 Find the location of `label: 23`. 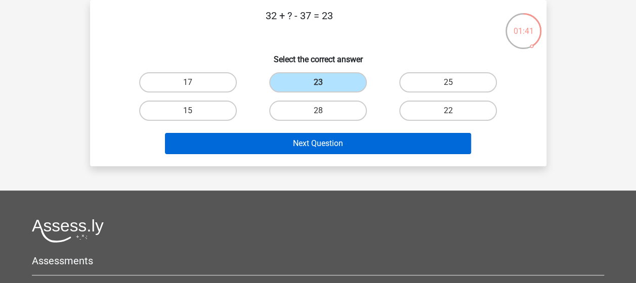

label: 23 is located at coordinates (318, 83).